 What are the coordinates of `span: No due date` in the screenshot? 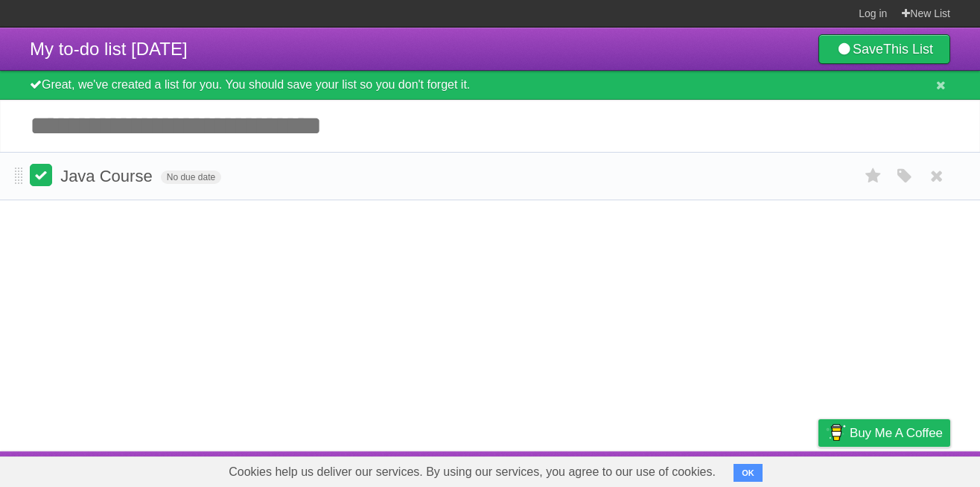 It's located at (190, 177).